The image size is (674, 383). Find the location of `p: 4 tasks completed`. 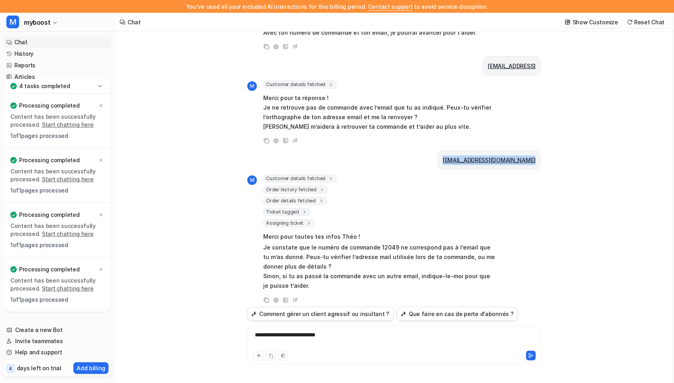

p: 4 tasks completed is located at coordinates (44, 86).